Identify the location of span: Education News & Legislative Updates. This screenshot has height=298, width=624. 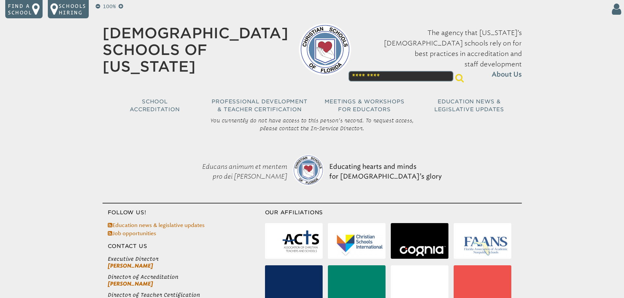
(469, 105).